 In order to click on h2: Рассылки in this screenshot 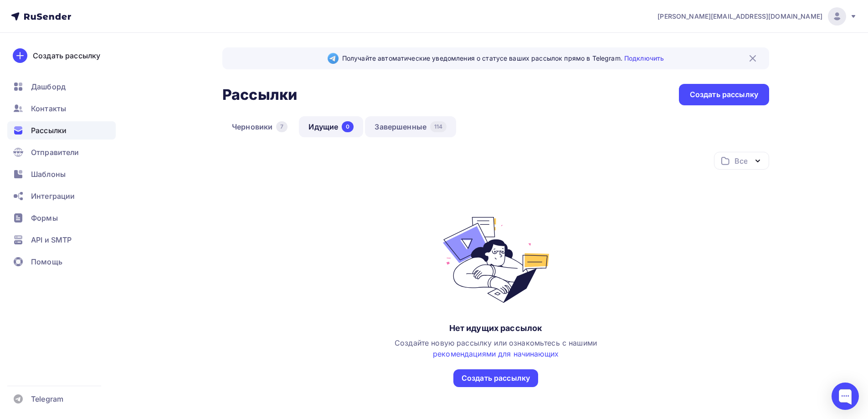, I will do `click(260, 95)`.